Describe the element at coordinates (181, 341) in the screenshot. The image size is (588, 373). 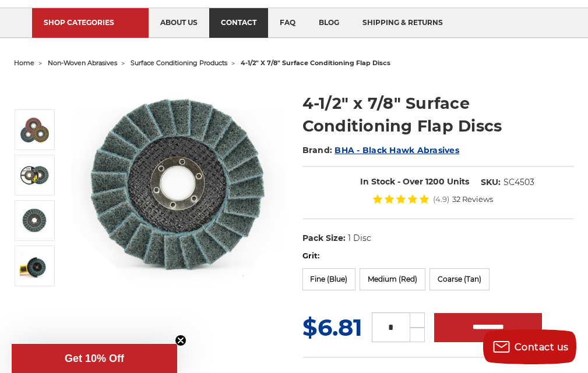
I see `button: Close teaser` at that location.